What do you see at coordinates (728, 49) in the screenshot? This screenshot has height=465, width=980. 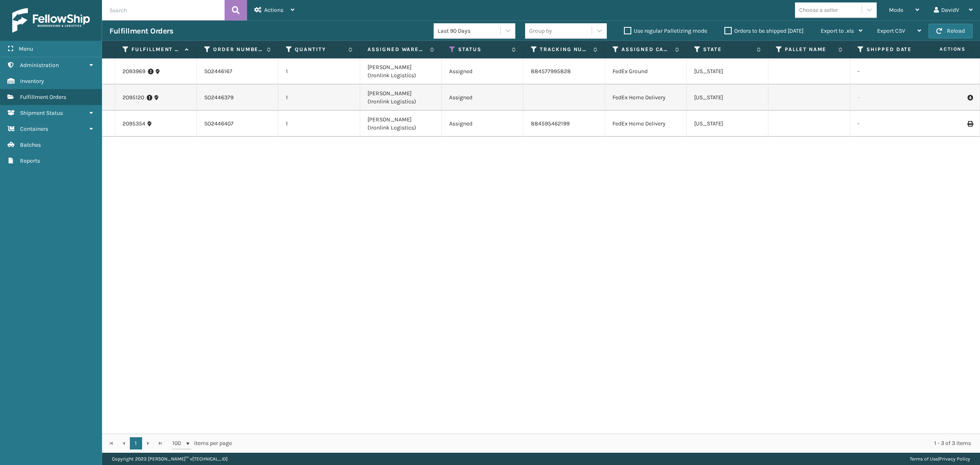 I see `label: State` at bounding box center [728, 49].